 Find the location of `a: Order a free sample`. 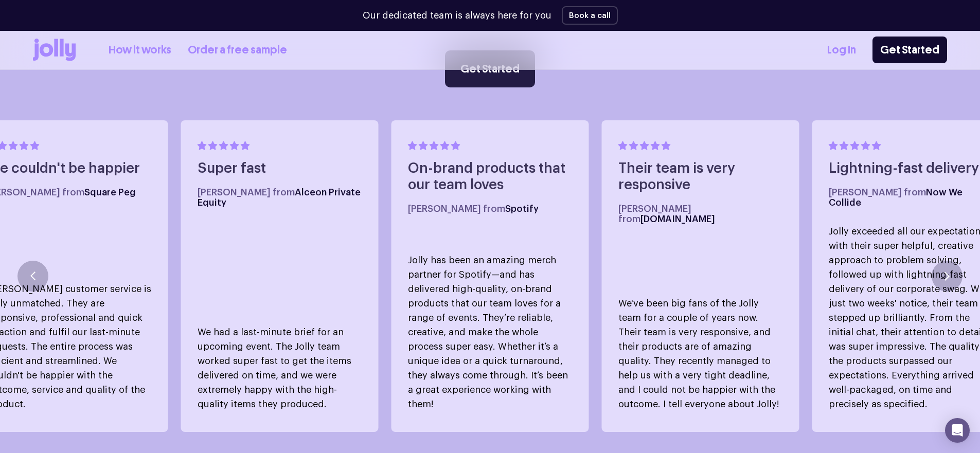

a: Order a free sample is located at coordinates (237, 50).